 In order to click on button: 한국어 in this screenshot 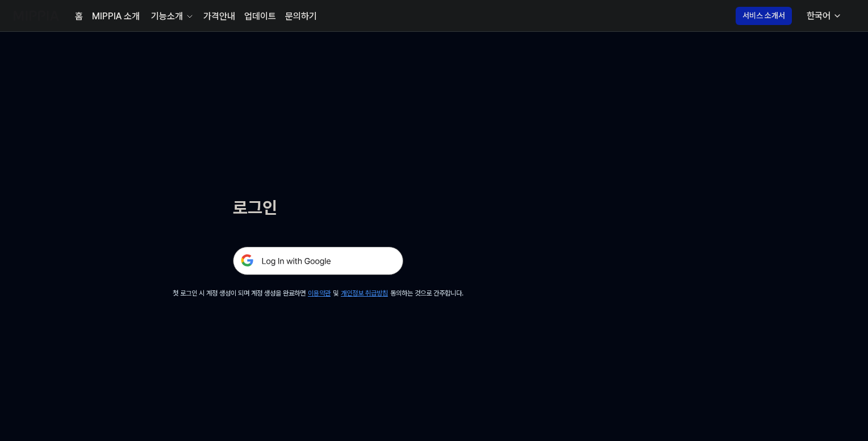, I will do `click(824, 16)`.